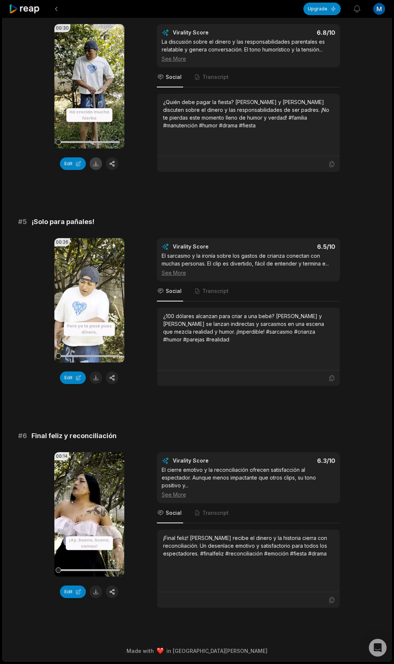 The image size is (394, 664). Describe the element at coordinates (295, 247) in the screenshot. I see `div: 6.5 /10` at that location.